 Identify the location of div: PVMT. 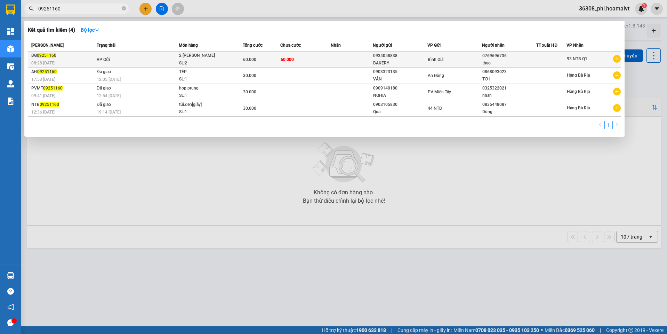
(63, 88).